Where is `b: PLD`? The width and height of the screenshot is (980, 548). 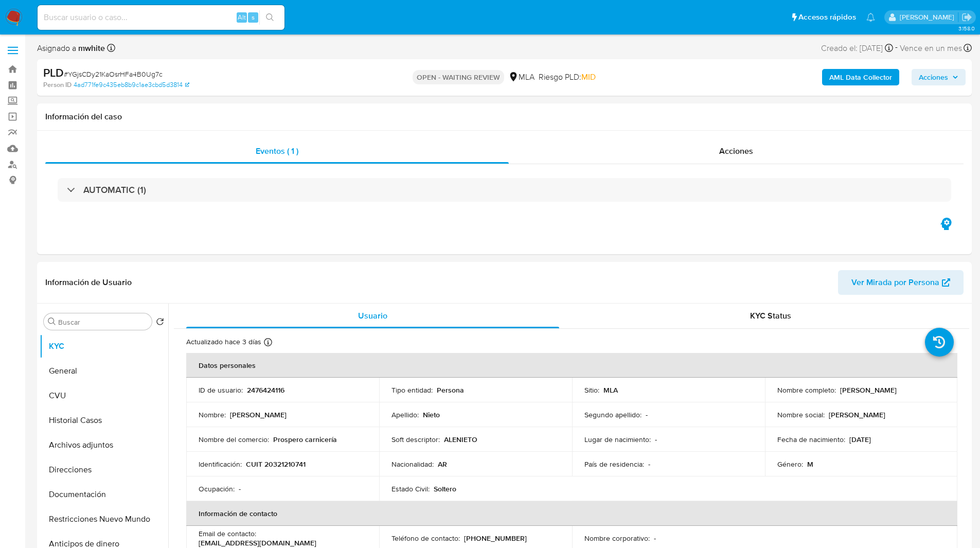
b: PLD is located at coordinates (53, 72).